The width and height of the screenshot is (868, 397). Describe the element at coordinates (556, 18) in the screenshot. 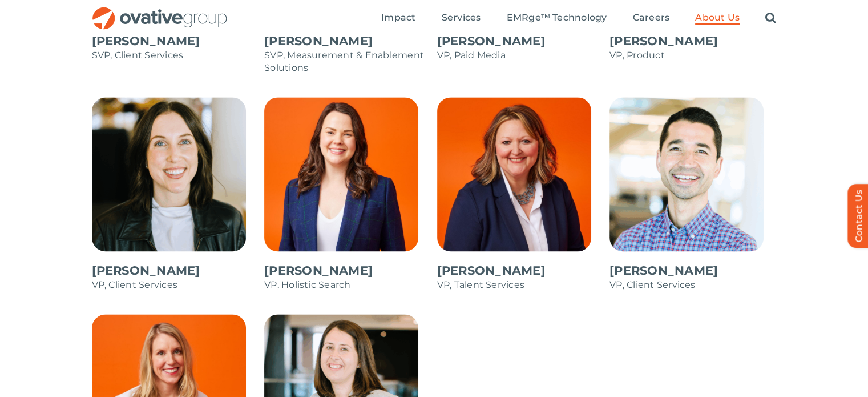

I see `a: EMRge™ Technology` at that location.